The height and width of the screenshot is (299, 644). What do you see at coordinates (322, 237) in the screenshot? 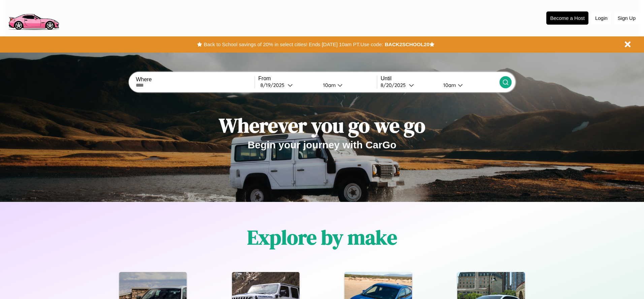
I see `h1: Explore by make` at bounding box center [322, 237].